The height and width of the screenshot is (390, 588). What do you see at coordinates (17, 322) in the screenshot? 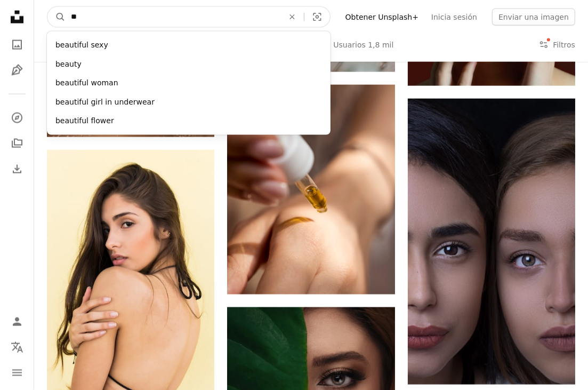
I see `a: Iniciar sesión / Registrarse` at bounding box center [17, 322].